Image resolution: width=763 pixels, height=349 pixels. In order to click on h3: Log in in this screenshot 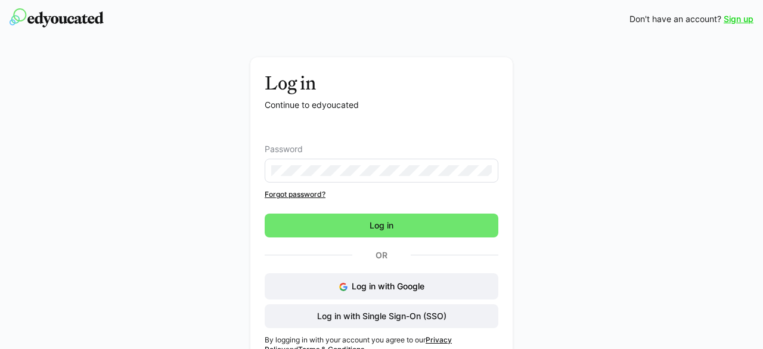, I will do `click(381, 83)`.